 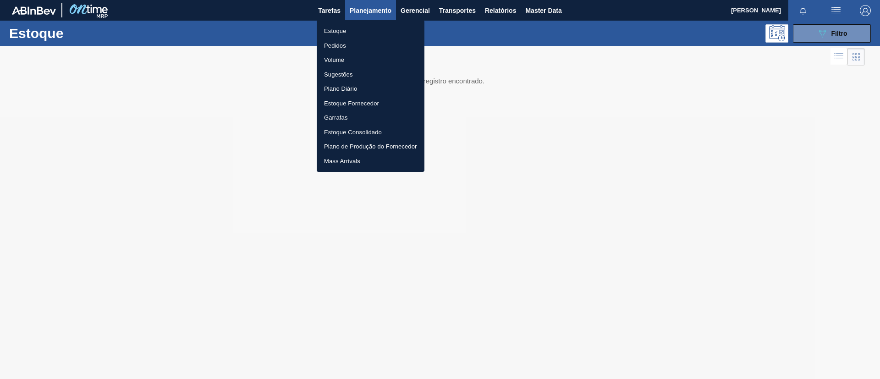 What do you see at coordinates (371, 161) in the screenshot?
I see `li: Mass Arrivals` at bounding box center [371, 161].